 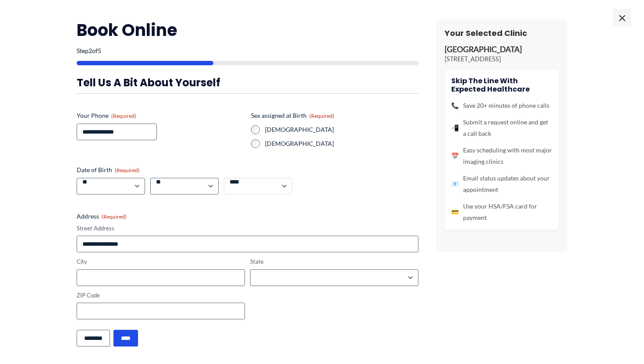 I want to click on legend: Sex assigned at Birth, so click(x=292, y=115).